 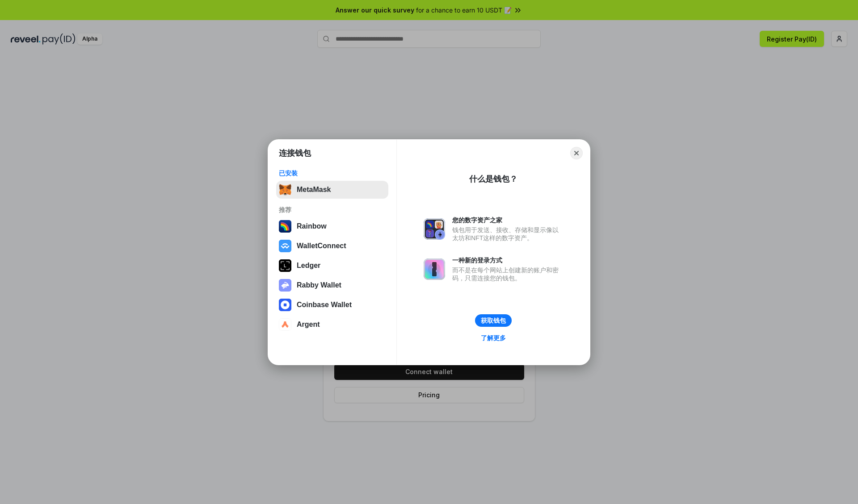 I want to click on div: WalletConnect, so click(x=321, y=246).